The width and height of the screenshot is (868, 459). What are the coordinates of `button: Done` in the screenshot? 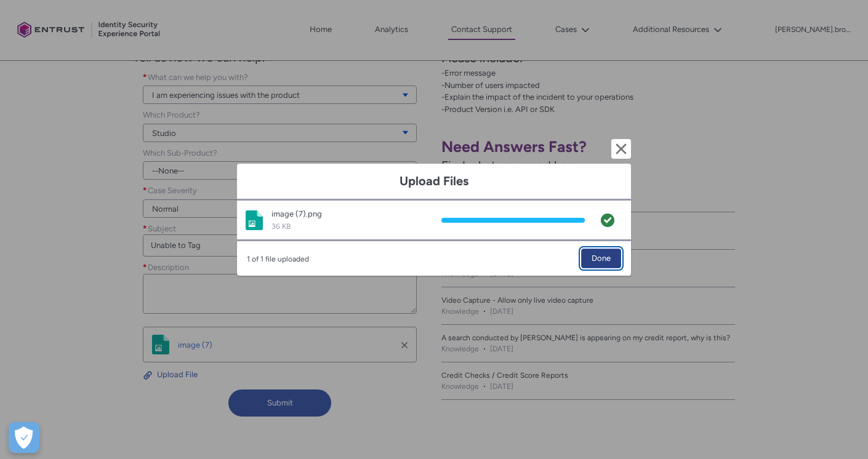 It's located at (600, 259).